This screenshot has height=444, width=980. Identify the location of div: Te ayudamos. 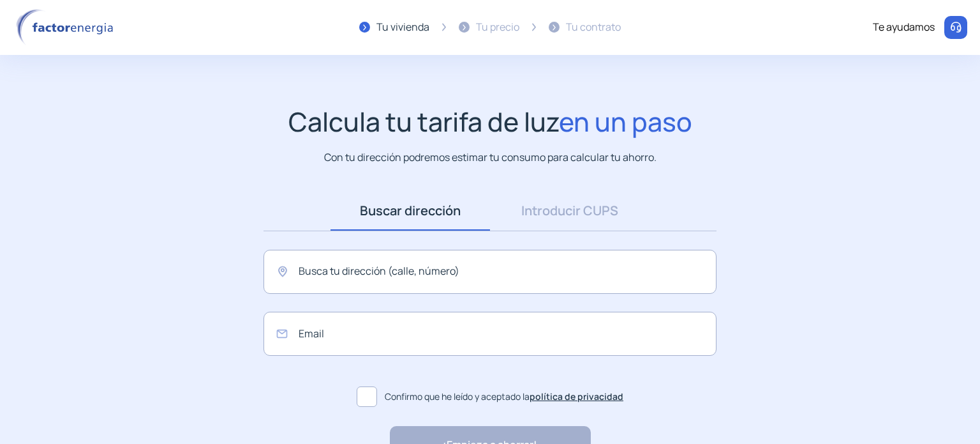
(903, 28).